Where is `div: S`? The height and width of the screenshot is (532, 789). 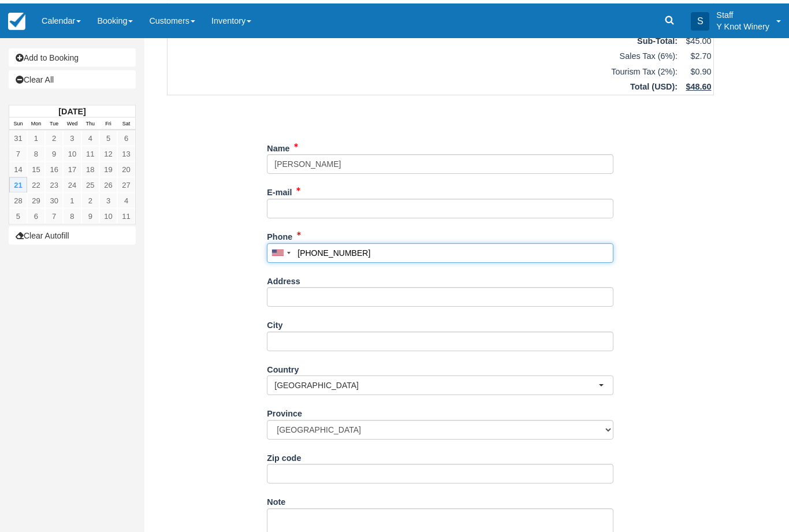
div: S is located at coordinates (700, 18).